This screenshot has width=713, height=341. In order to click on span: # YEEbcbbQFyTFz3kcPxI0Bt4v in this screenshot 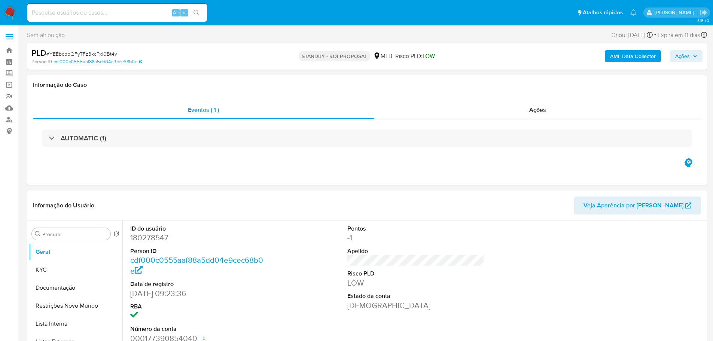, I will do `click(82, 54)`.